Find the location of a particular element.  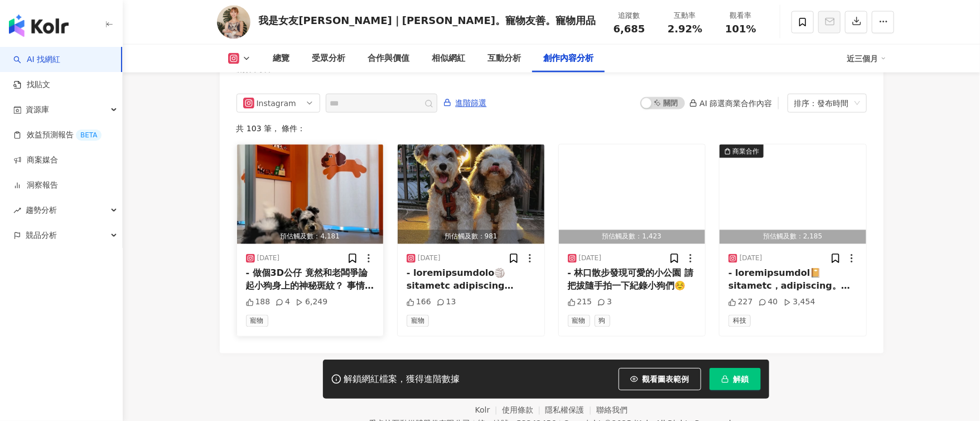

span: 2.92% is located at coordinates (685, 29).